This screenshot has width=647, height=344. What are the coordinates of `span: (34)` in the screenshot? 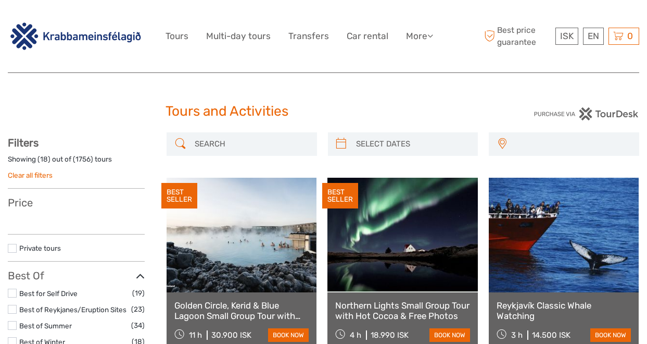 It's located at (138, 325).